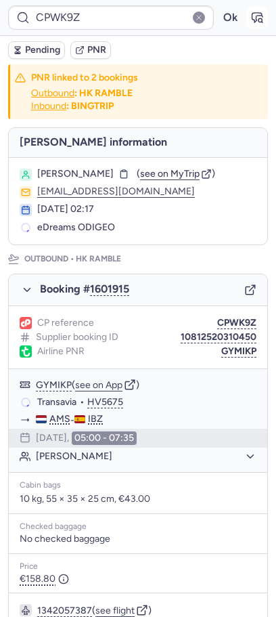 This screenshot has height=617, width=276. Describe the element at coordinates (138, 485) in the screenshot. I see `div: Cabin bags` at that location.